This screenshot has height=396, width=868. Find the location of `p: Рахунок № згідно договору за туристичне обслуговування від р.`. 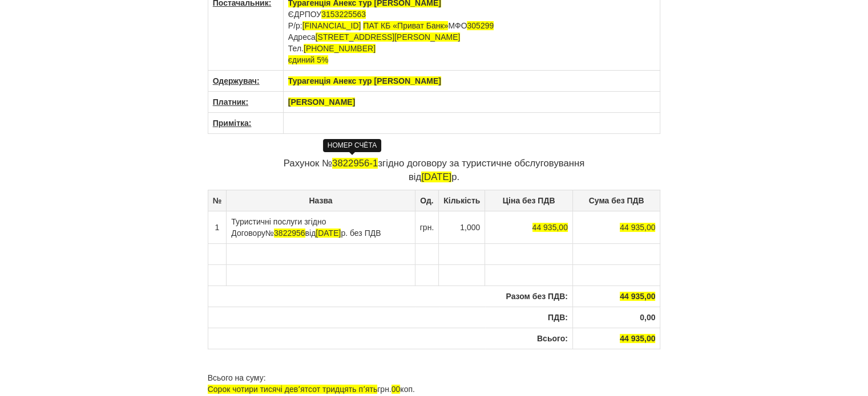

p: Рахунок № згідно договору за туристичне обслуговування від р. is located at coordinates (434, 171).